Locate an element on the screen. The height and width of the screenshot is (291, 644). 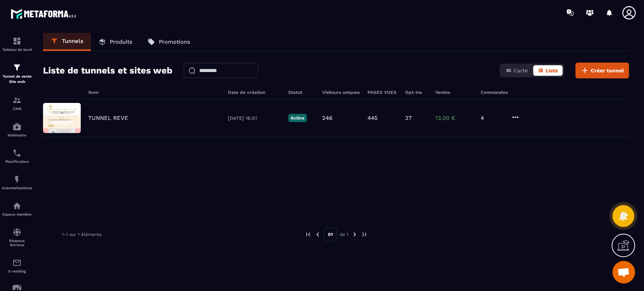
button: Créer tunnel is located at coordinates (602, 70).